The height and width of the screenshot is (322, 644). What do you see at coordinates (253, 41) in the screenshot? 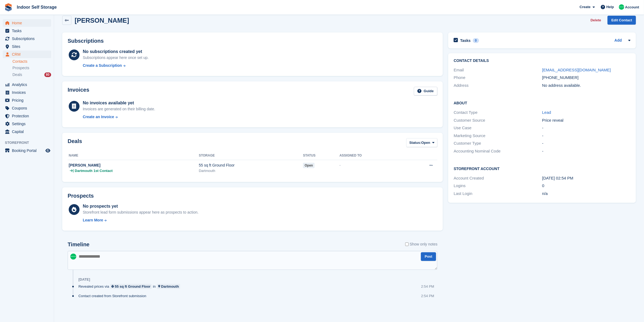
I see `h2: Subscriptions` at bounding box center [253, 41].